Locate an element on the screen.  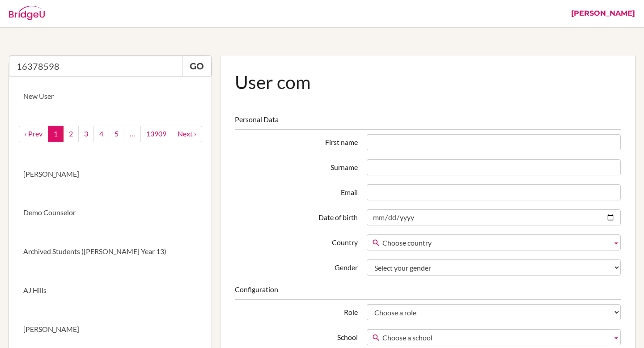
label: Email is located at coordinates (296, 191).